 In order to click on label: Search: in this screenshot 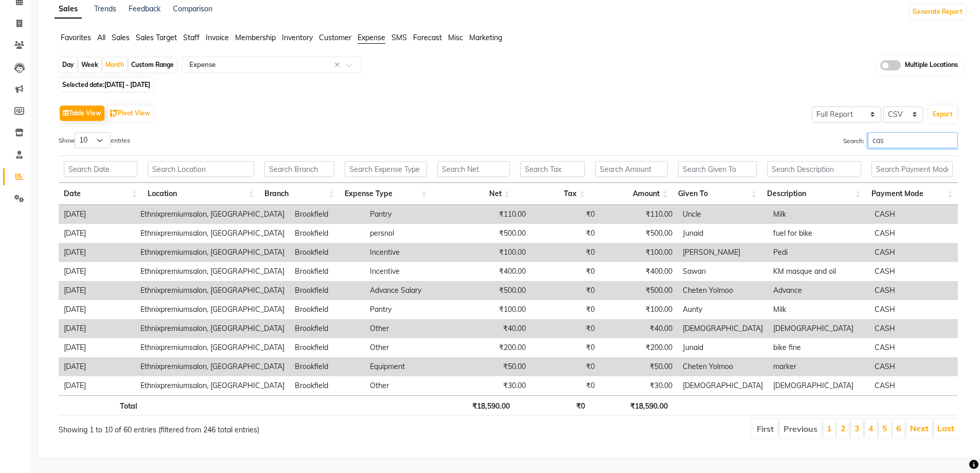, I will do `click(900, 140)`.